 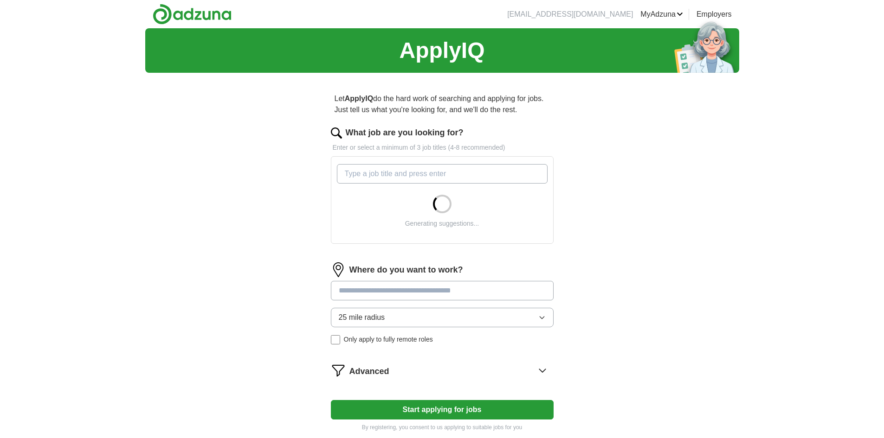 What do you see at coordinates (406, 270) in the screenshot?
I see `label: Where do you want to work?` at bounding box center [406, 270].